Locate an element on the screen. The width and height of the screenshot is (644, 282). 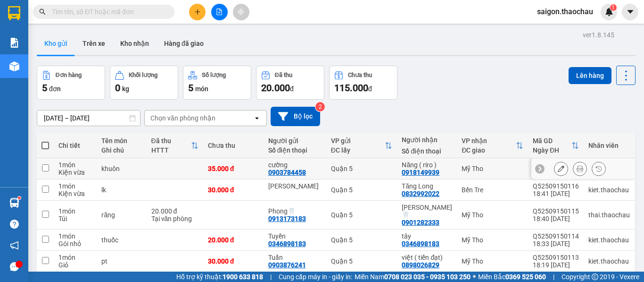
div: tây is located at coordinates (427, 236).